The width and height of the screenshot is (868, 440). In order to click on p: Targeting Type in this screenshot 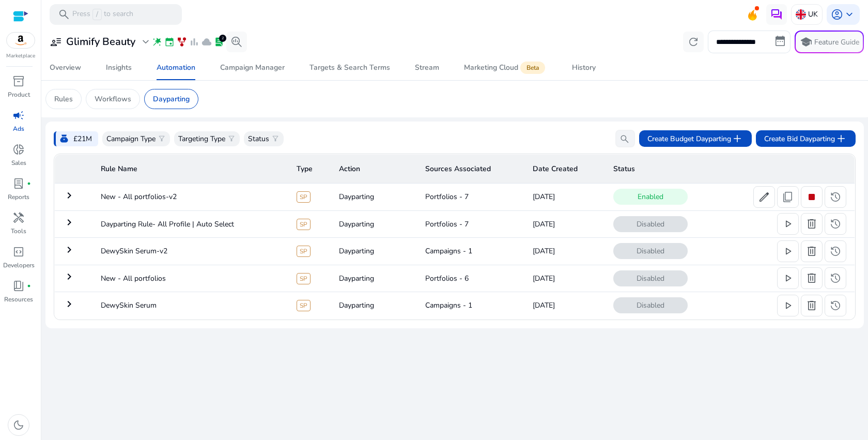, I will do `click(202, 138)`.